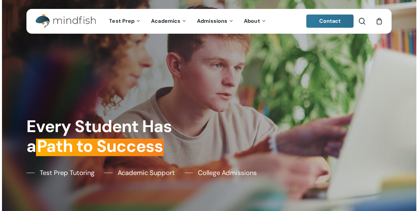  Describe the element at coordinates (60, 173) in the screenshot. I see `a: Test Prep Tutoring` at that location.